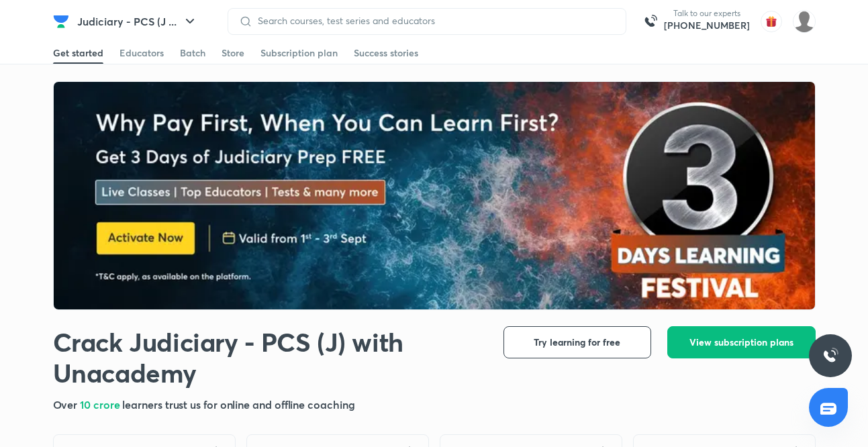 The image size is (868, 447). I want to click on span: View subscription plans, so click(741, 342).